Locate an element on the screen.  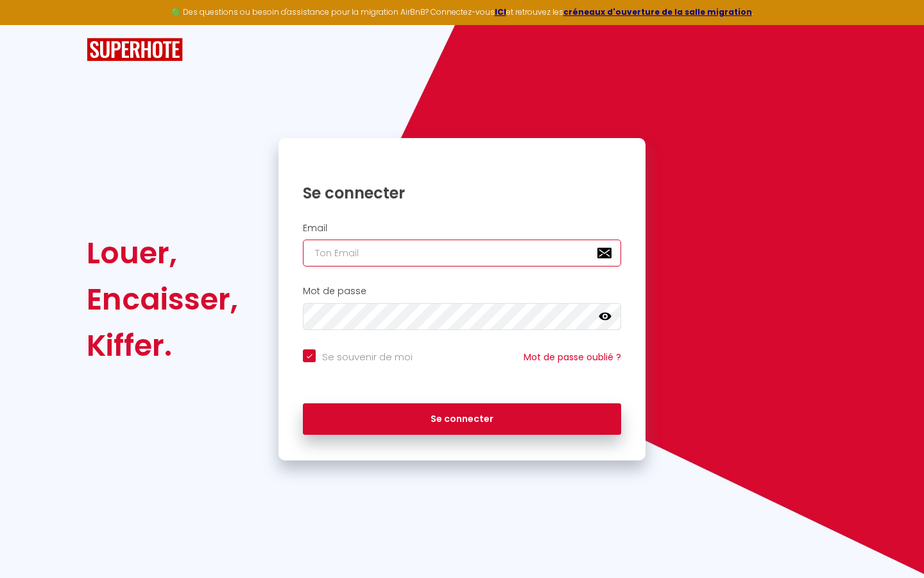
a: ICI is located at coordinates (501, 12).